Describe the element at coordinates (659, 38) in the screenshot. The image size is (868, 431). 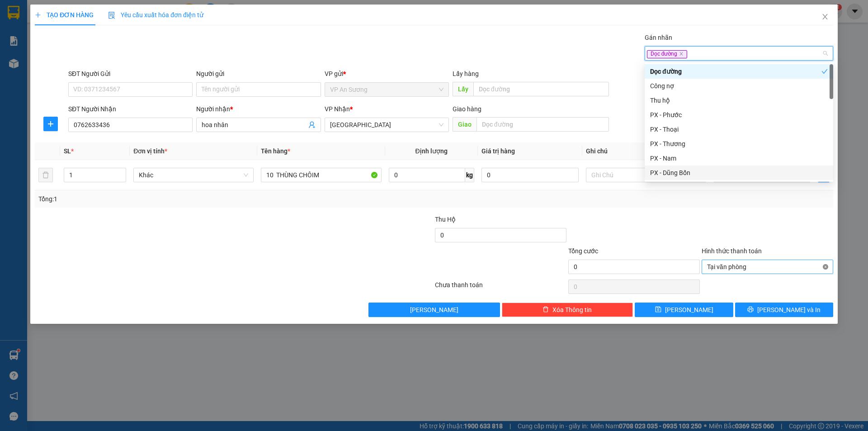
I see `label: Gán nhãn` at that location.